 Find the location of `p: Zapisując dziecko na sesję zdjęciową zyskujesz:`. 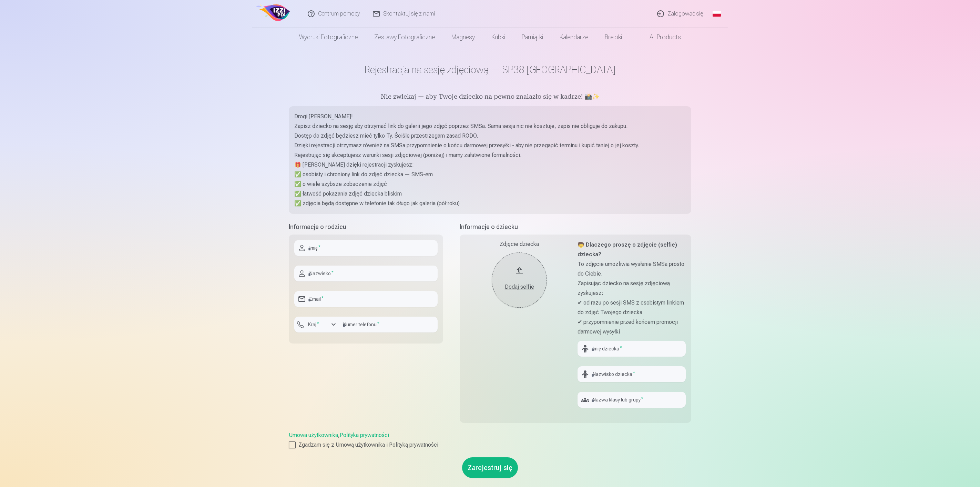

p: Zapisując dziecko na sesję zdjęciową zyskujesz: is located at coordinates (632, 288).